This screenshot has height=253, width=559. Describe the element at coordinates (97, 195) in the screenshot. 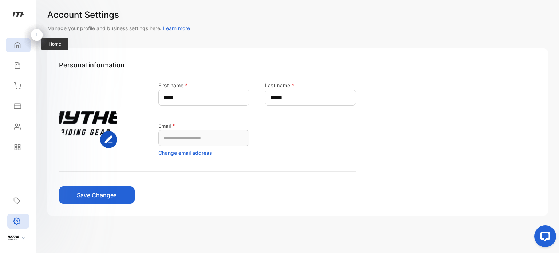

I see `button: Save Changes` at that location.